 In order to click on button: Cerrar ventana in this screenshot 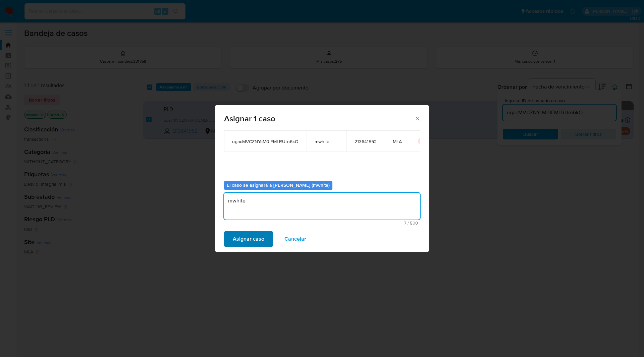, I will do `click(418, 118)`.